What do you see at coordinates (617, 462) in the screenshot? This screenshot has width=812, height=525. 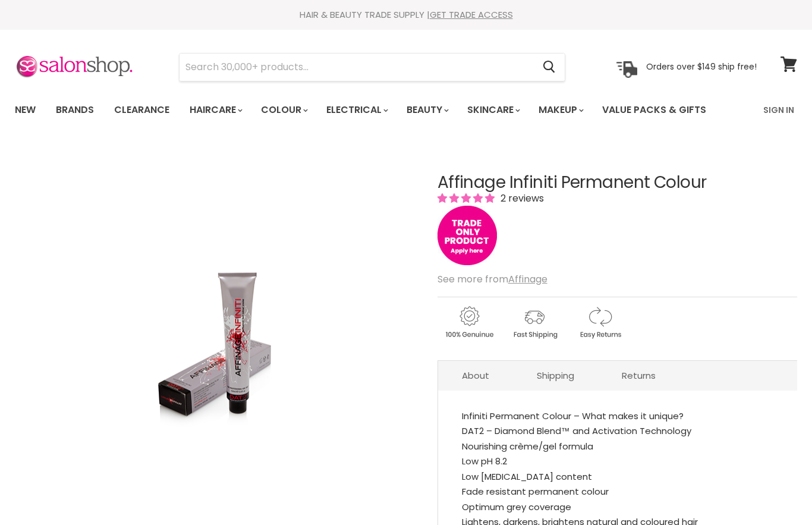 I see `li: Low pH 8.2` at bounding box center [617, 462].